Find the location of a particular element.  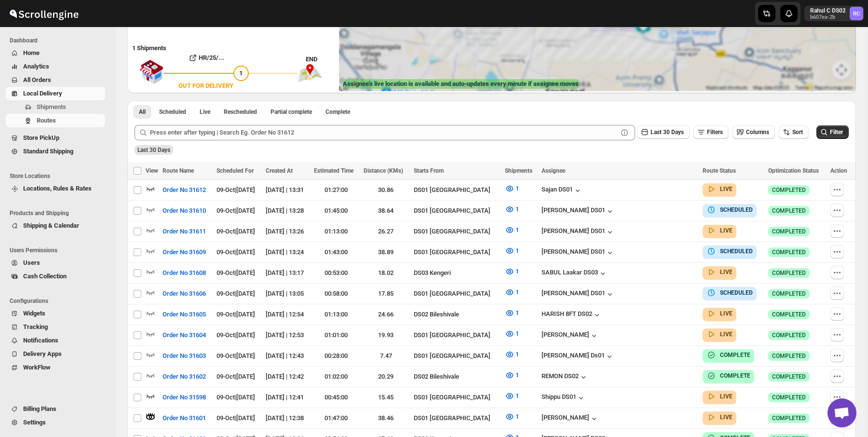

button: Filter is located at coordinates (832, 132).